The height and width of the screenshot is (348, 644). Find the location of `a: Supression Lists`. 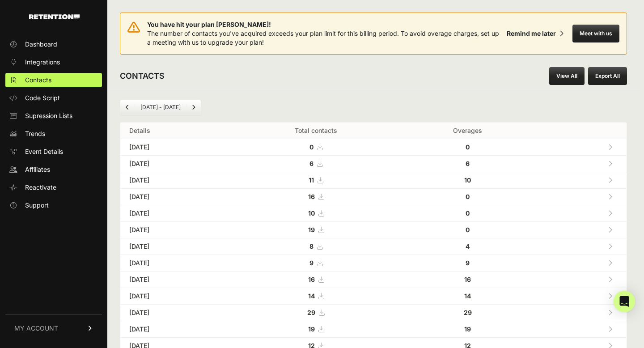

a: Supression Lists is located at coordinates (54, 116).